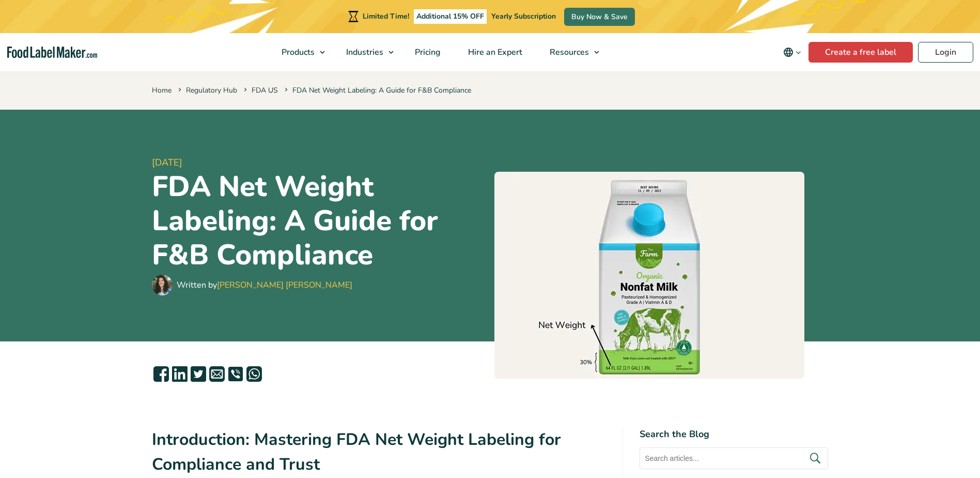 The height and width of the screenshot is (478, 980). What do you see at coordinates (427, 52) in the screenshot?
I see `span: Pricing` at bounding box center [427, 52].